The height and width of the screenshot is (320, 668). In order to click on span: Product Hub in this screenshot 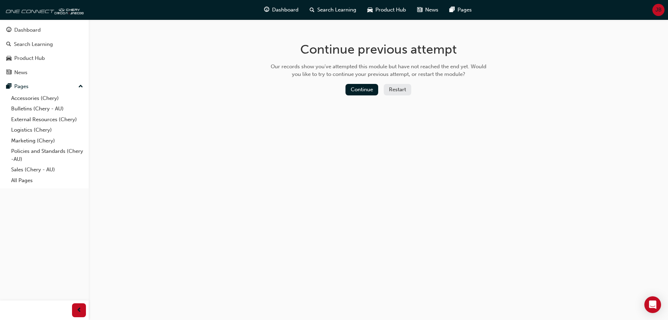, I will do `click(391, 10)`.